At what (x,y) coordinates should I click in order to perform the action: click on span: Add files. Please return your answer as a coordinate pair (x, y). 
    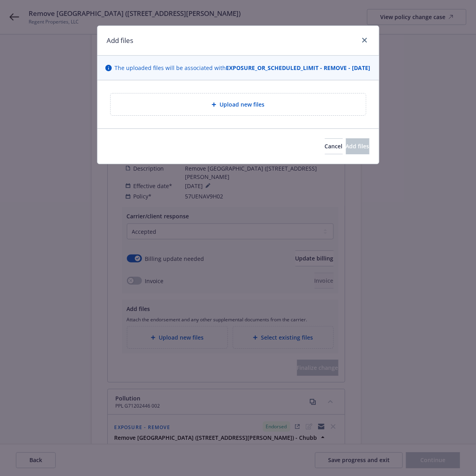
    Looking at the image, I should click on (357, 146).